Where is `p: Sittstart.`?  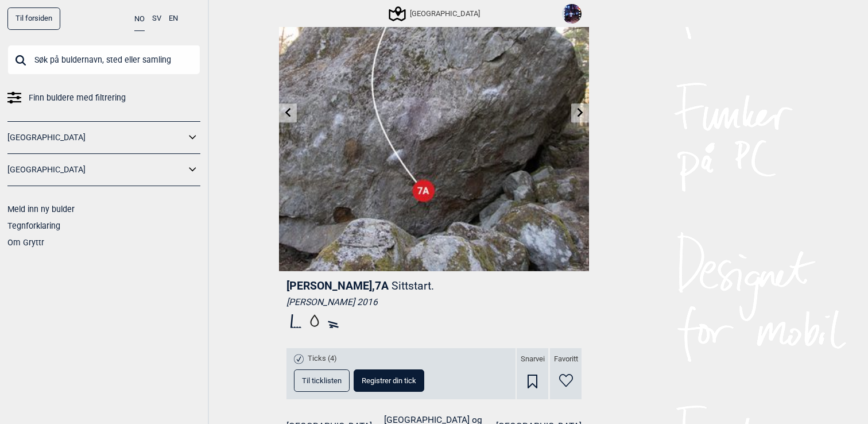
p: Sittstart. is located at coordinates (413, 285).